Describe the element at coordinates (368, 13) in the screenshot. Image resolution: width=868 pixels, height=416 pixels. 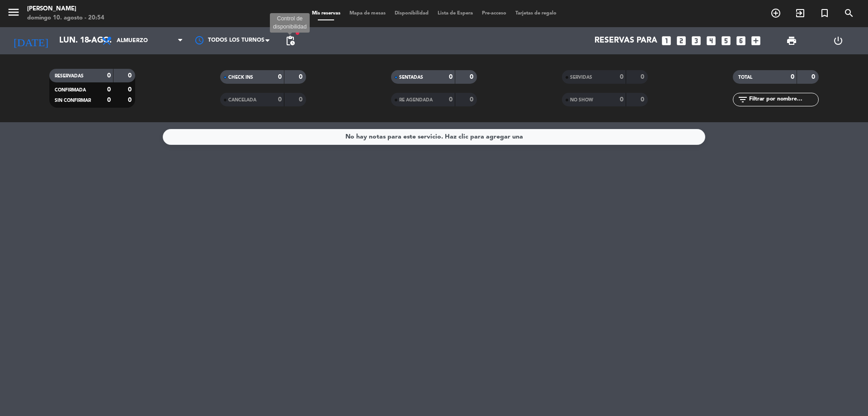
I see `span: Mapa de mesas` at that location.